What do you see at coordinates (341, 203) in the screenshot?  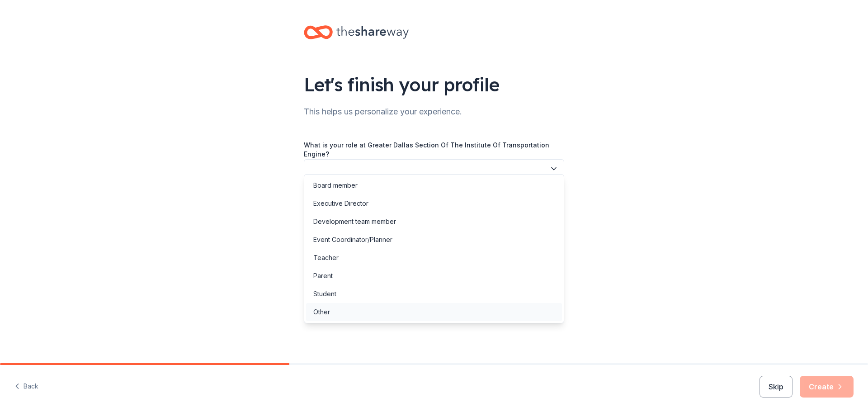 I see `div: Executive Director` at bounding box center [341, 203].